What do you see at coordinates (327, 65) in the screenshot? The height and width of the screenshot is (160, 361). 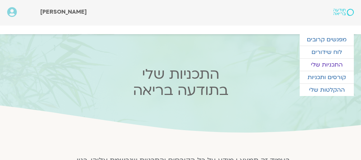 I see `a: התכניות שלי` at bounding box center [327, 65].